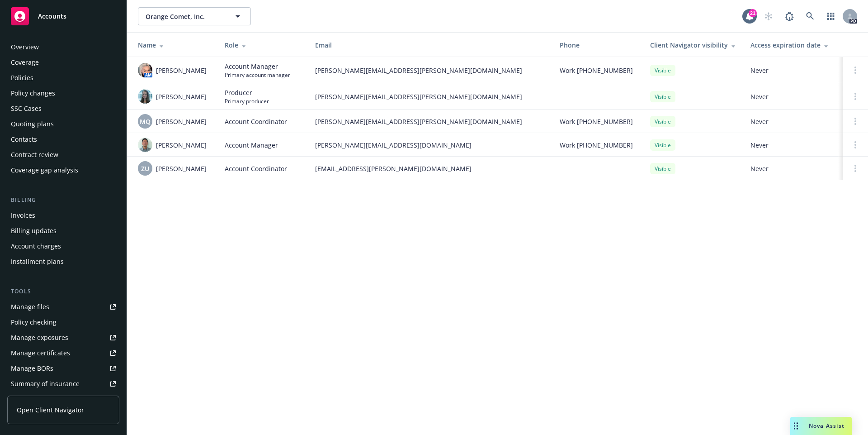  I want to click on div: Installment plans, so click(37, 261).